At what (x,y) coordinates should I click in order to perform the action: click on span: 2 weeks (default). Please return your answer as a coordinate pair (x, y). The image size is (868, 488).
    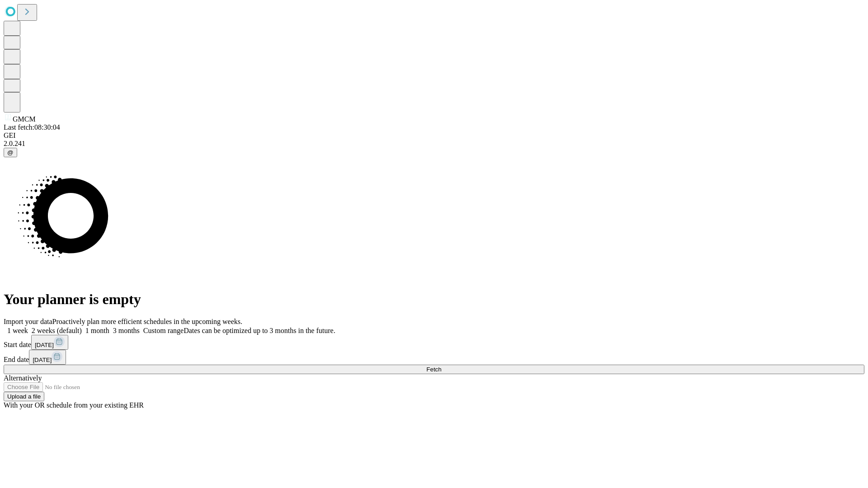
    Looking at the image, I should click on (57, 330).